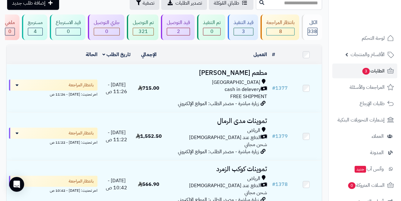 The height and width of the screenshot is (201, 401). I want to click on div: بانتظار المراجعة, so click(280, 23).